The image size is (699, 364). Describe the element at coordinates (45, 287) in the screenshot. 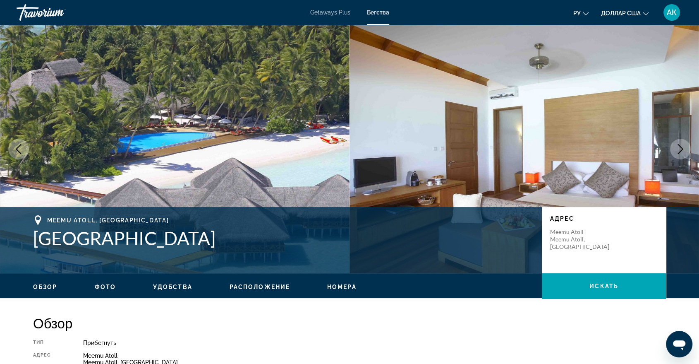

I see `span: Обзор` at that location.